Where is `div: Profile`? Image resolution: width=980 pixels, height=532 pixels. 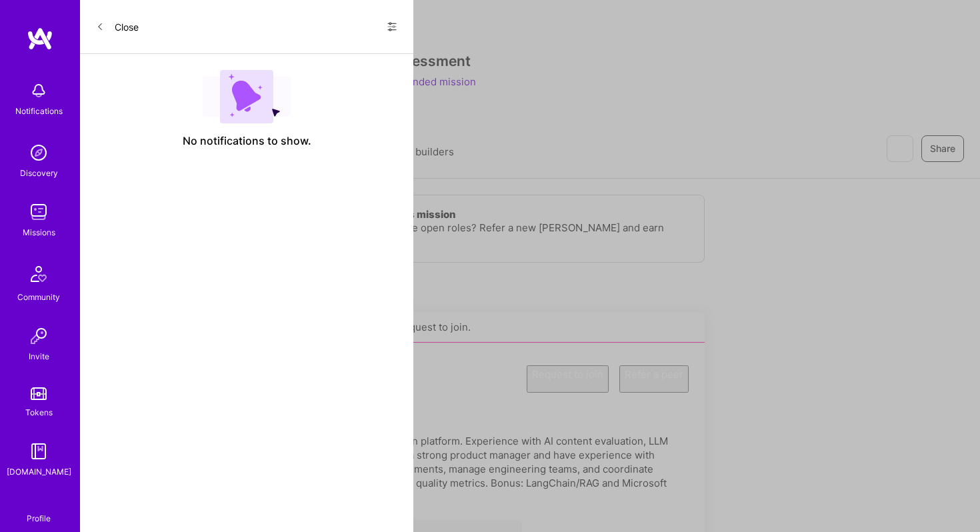
div: Profile is located at coordinates (38, 517).